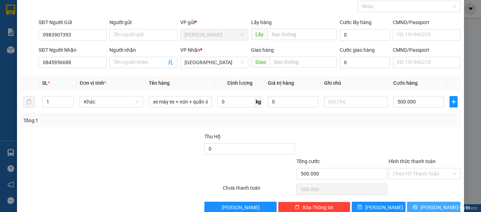  Describe the element at coordinates (190, 50) in the screenshot. I see `span: VP Nhận` at that location.